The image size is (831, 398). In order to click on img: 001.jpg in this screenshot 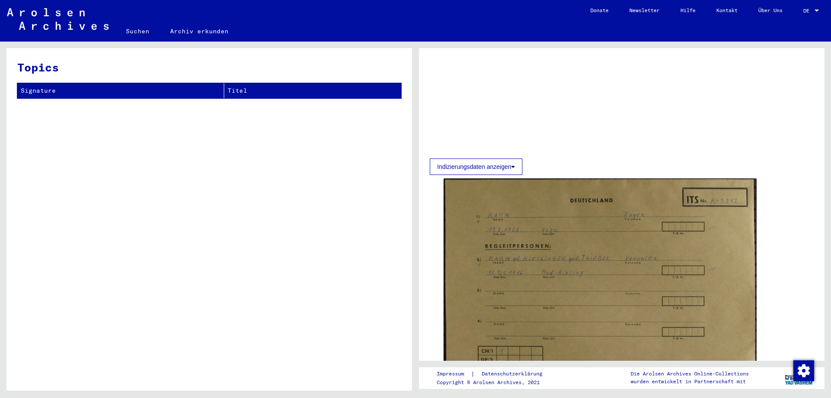, I will do `click(600, 287)`.